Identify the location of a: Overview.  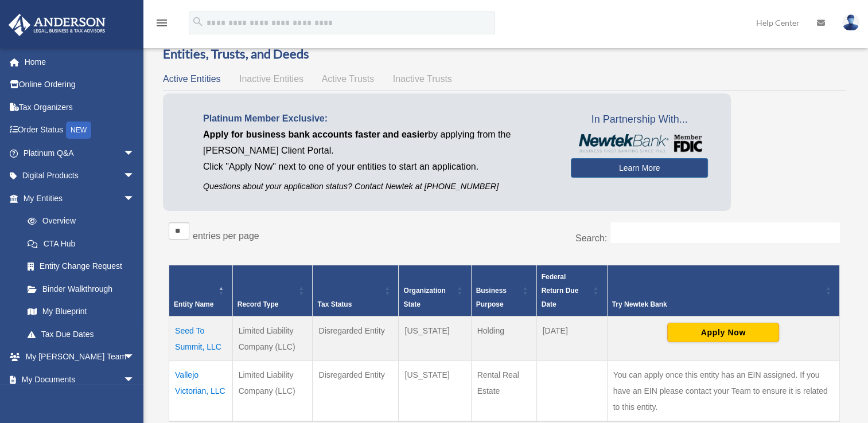
(78, 221).